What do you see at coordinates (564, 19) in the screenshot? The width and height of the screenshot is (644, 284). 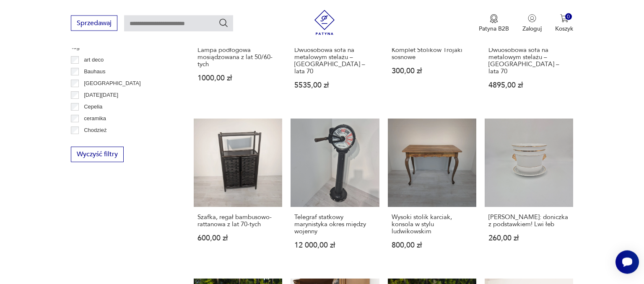 I see `img: Ikona koszyka` at bounding box center [564, 19].